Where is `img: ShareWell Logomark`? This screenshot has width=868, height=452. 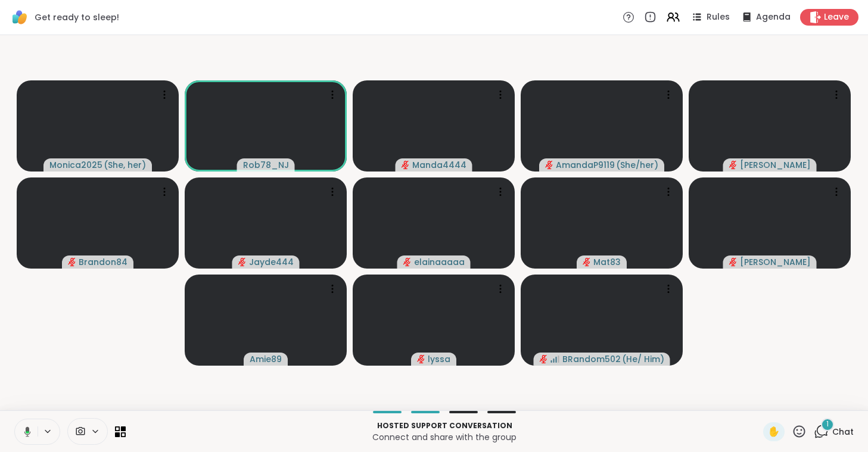
img: ShareWell Logomark is located at coordinates (20, 18).